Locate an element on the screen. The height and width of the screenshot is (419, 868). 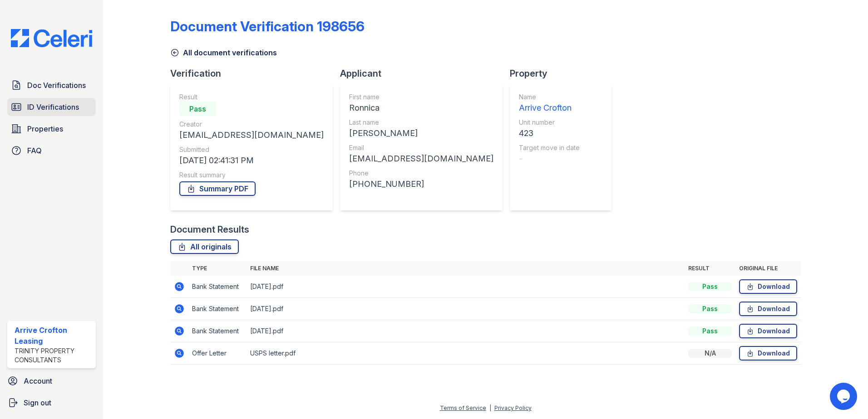
span: Account is located at coordinates (38, 381).